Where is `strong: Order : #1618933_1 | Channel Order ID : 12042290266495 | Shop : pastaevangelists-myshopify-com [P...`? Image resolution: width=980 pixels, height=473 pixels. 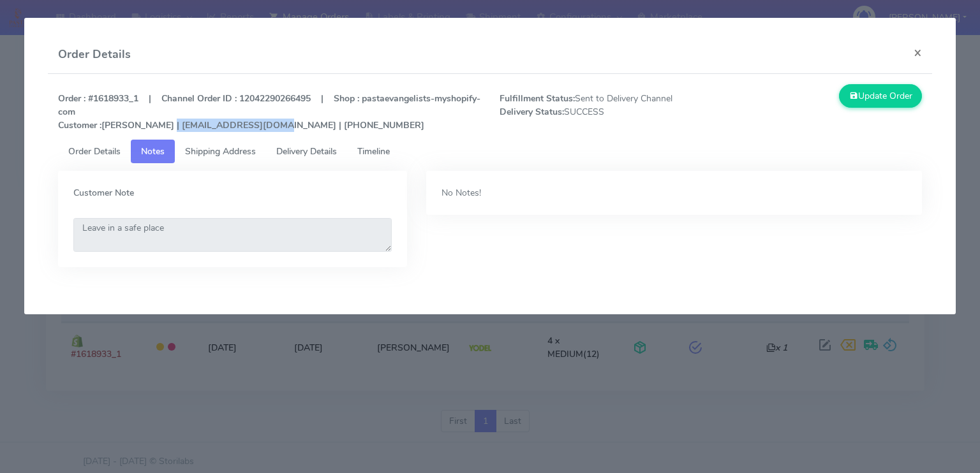
strong: Order : #1618933_1 | Channel Order ID : 12042290266495 | Shop : pastaevangelists-myshopify-com [P... is located at coordinates (269, 112).